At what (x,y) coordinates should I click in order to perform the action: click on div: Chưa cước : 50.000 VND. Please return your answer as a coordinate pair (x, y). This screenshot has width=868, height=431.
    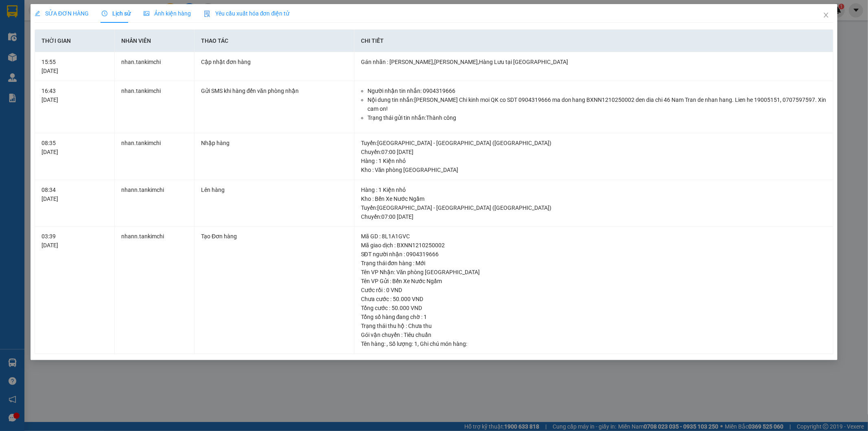
    Looking at the image, I should click on (594, 299).